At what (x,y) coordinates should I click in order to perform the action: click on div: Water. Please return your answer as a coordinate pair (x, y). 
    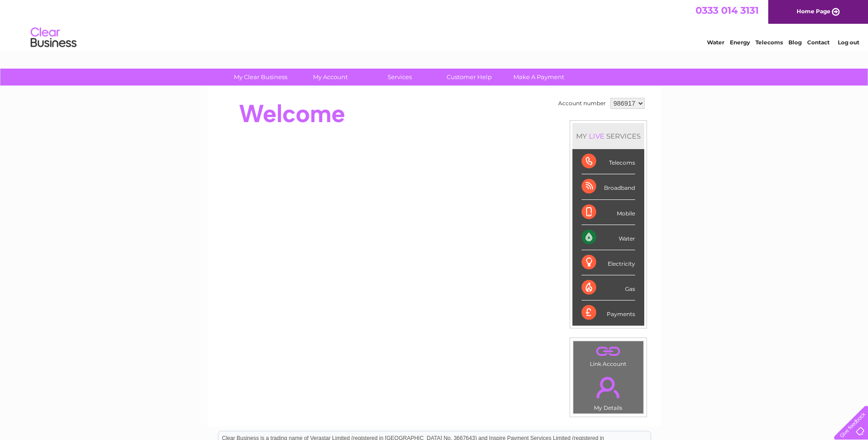
    Looking at the image, I should click on (608, 237).